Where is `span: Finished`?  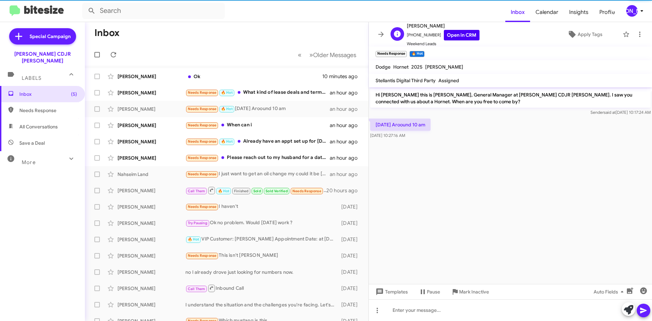 span: Finished is located at coordinates (242, 191).